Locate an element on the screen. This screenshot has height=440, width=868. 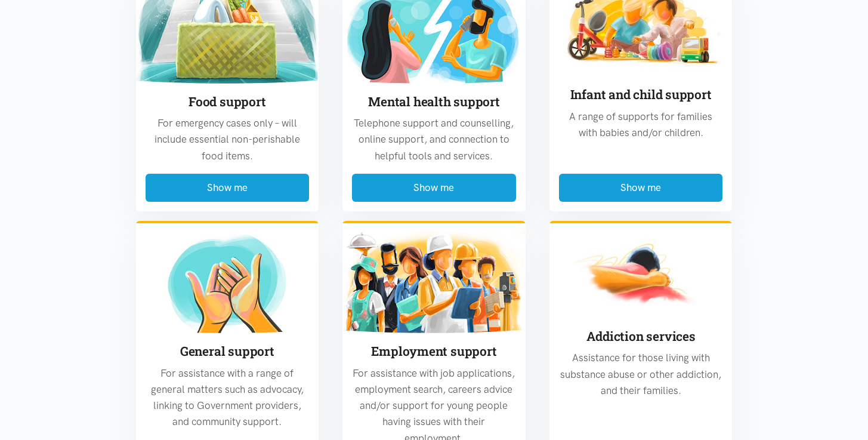
h3: Food support is located at coordinates (227, 101).